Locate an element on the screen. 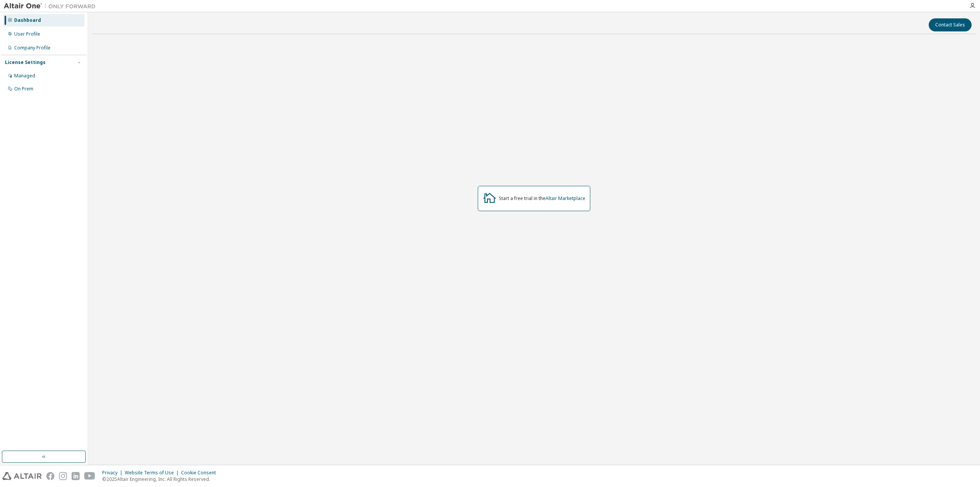 The height and width of the screenshot is (487, 980). div: Company Profile is located at coordinates (32, 48).